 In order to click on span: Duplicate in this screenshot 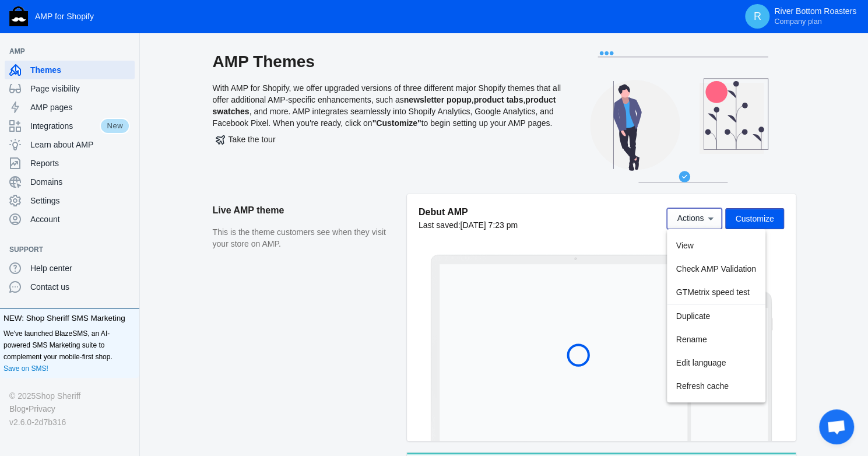, I will do `click(694, 316)`.